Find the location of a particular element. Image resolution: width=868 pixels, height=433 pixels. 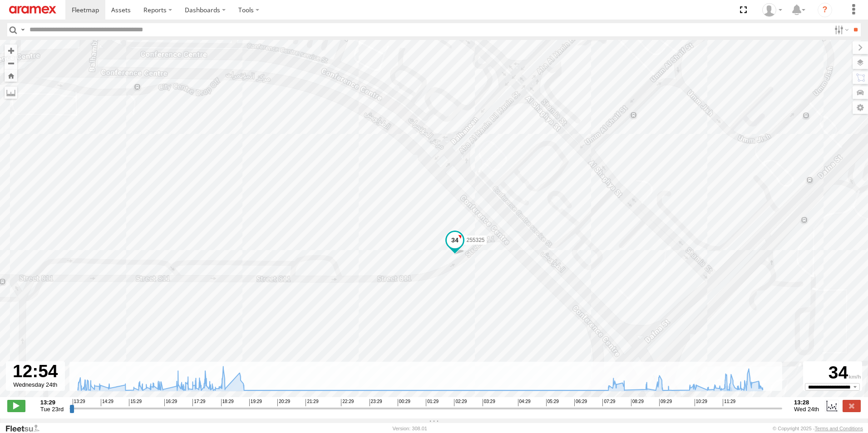

a: Visit our Website is located at coordinates (26, 429).